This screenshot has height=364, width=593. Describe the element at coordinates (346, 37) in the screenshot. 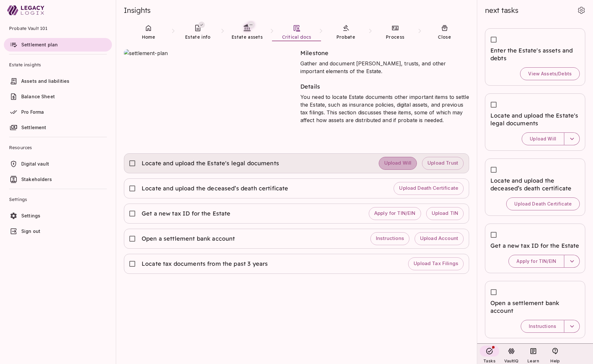

I see `span: Probate` at that location.